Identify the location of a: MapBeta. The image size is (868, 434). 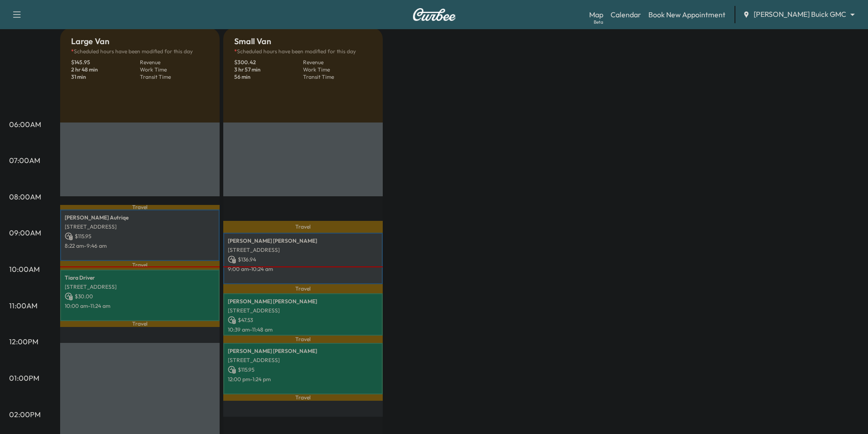
(596, 15).